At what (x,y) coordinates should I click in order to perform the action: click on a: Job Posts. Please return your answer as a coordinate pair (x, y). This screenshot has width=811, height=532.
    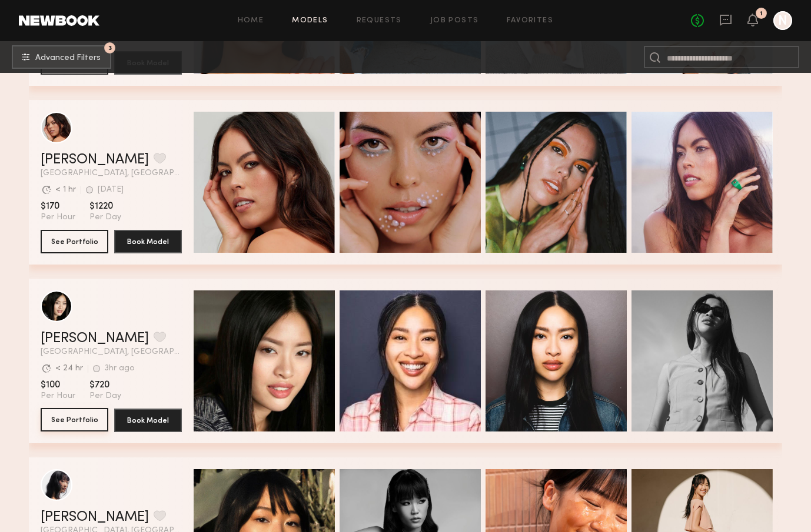
    Looking at the image, I should click on (454, 21).